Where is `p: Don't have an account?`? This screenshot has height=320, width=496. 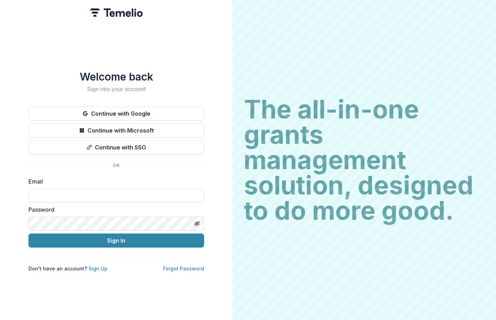
p: Don't have an account? is located at coordinates (68, 268).